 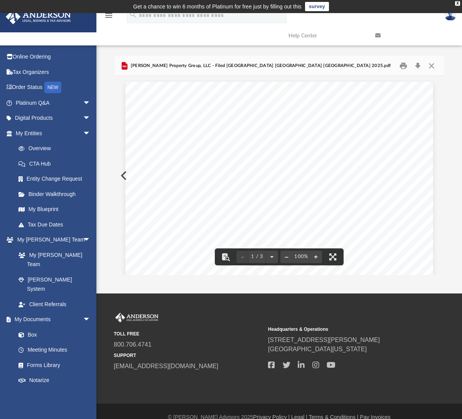 I want to click on a: Online Ordering, so click(x=54, y=57).